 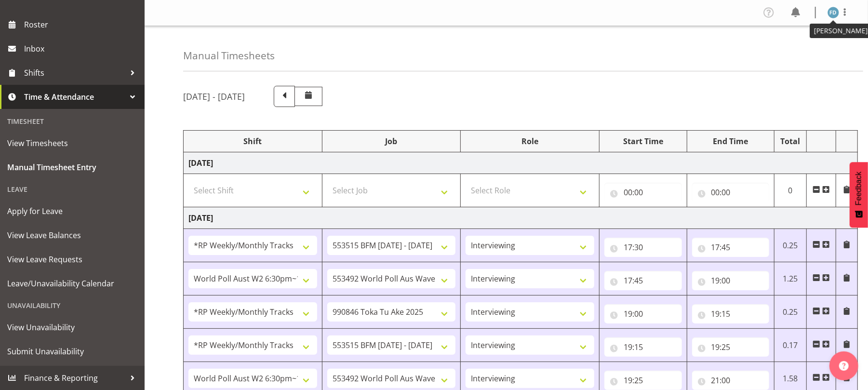 I want to click on span: Roster, so click(x=82, y=25).